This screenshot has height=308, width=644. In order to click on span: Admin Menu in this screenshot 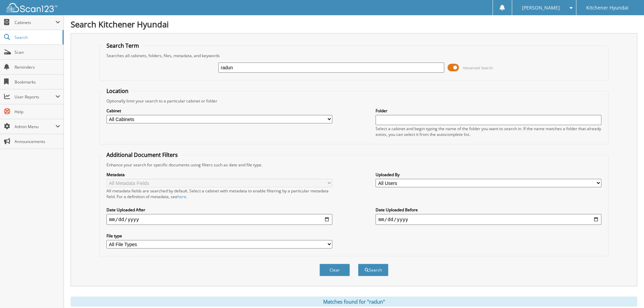, I will do `click(35, 127)`.